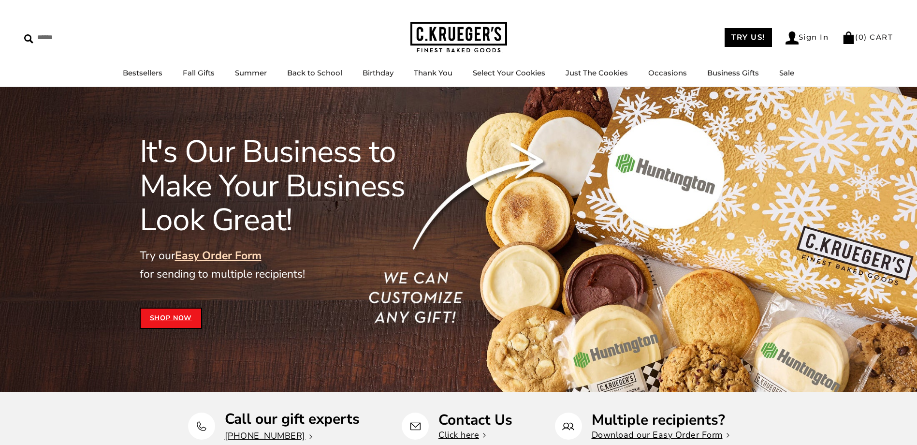 The height and width of the screenshot is (445, 917). I want to click on a: Fall Gifts, so click(199, 73).